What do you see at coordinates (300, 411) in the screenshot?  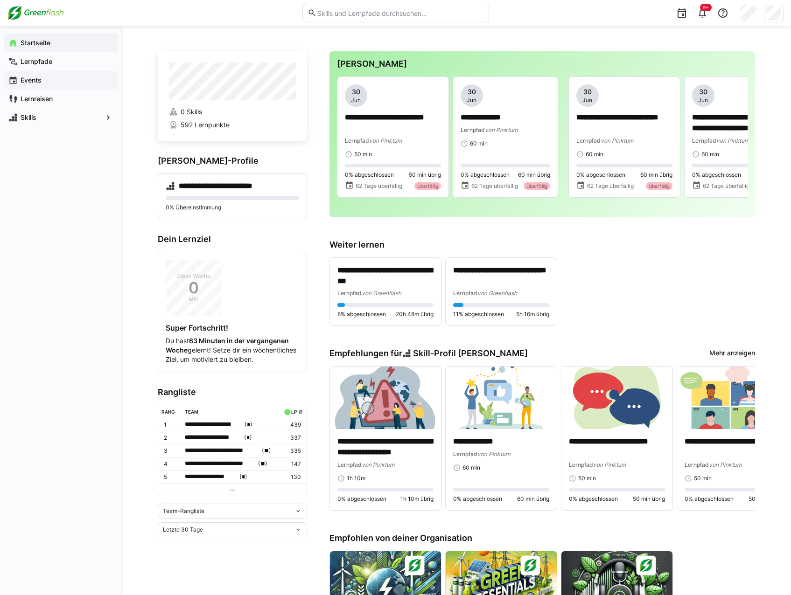 I see `a: ø` at bounding box center [300, 411].